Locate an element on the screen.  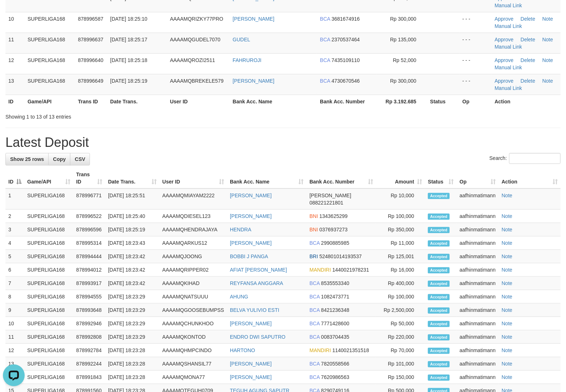
td: Rp 350,000 is located at coordinates (400, 230).